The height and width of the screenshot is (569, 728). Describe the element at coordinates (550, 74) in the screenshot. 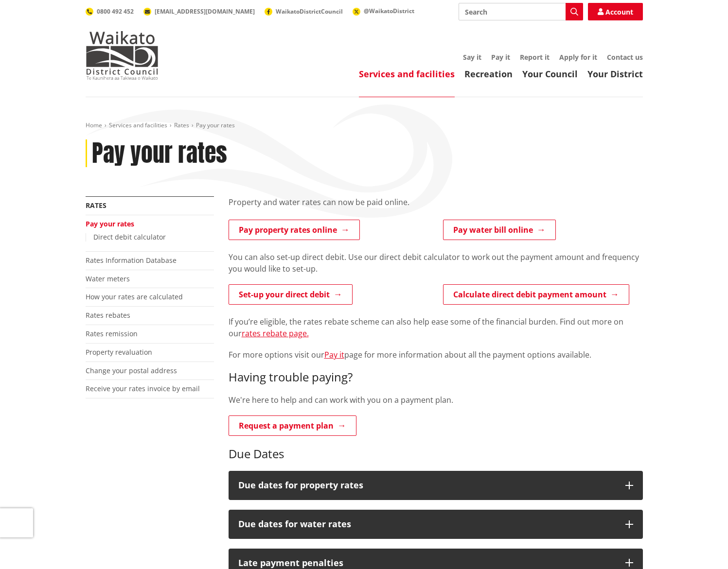

I see `a: Your Council` at that location.